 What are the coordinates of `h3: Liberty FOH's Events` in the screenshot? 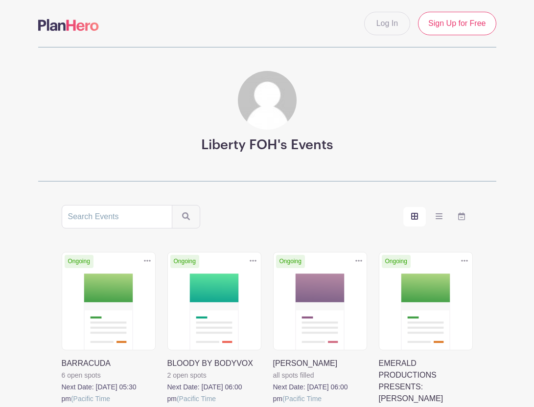 It's located at (267, 145).